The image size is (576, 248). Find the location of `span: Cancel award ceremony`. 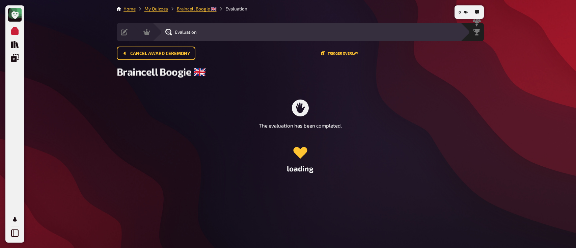

span: Cancel award ceremony is located at coordinates (160, 54).